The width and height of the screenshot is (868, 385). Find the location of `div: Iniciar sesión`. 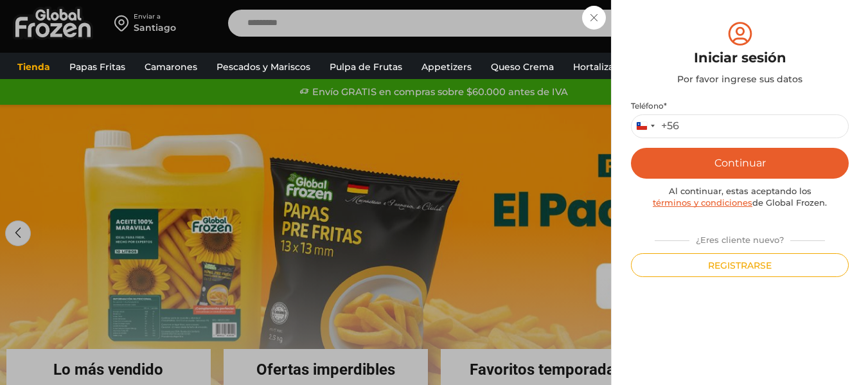

div: Iniciar sesión is located at coordinates (739, 58).